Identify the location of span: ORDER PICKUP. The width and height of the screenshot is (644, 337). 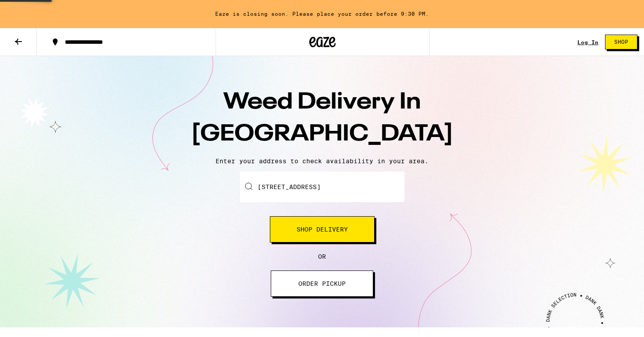
(322, 283).